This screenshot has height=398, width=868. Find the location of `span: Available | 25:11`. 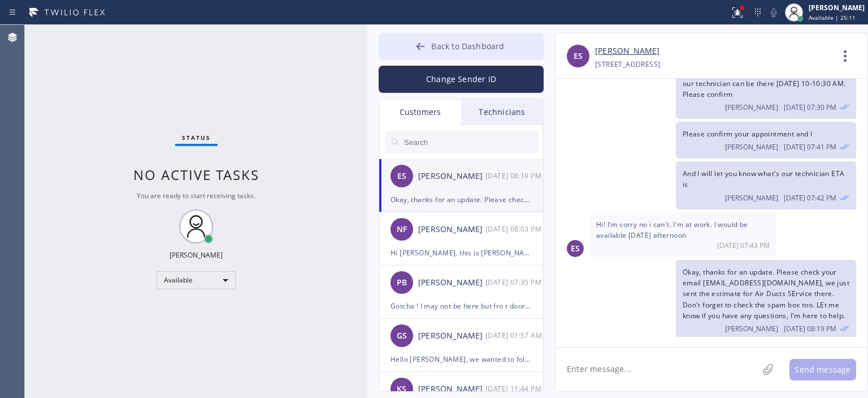

span: Available | 25:11 is located at coordinates (833, 18).